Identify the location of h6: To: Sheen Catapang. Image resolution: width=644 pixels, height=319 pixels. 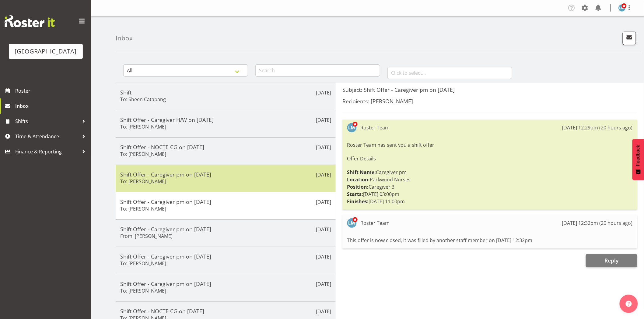
(143, 99).